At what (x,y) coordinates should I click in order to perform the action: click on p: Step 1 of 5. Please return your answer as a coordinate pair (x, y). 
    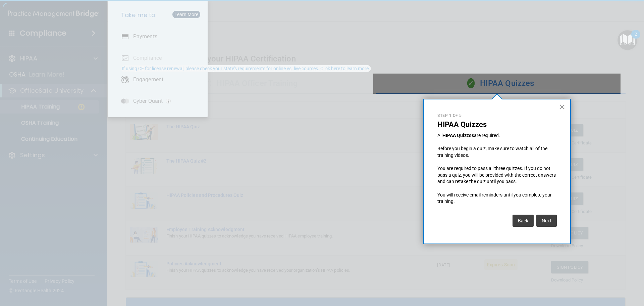
    Looking at the image, I should click on (497, 115).